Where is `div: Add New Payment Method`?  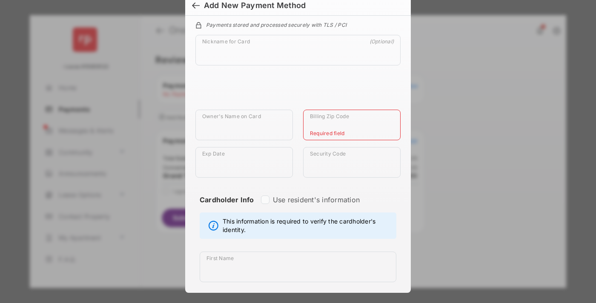 div: Add New Payment Method is located at coordinates (254, 6).